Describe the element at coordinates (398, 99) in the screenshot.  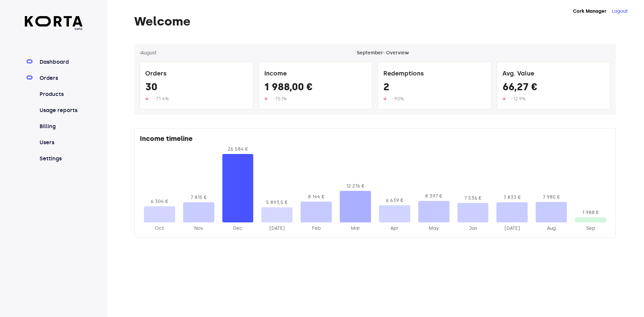
I see `span: -90%` at that location.